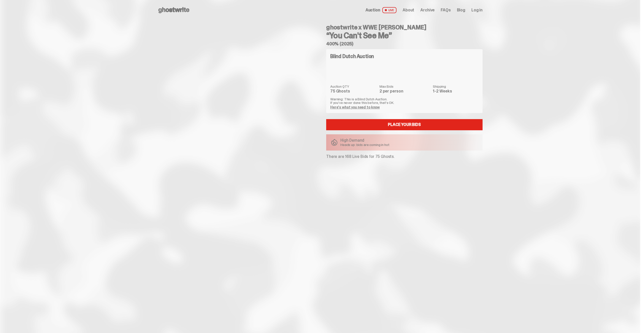  I want to click on dt: Max Bids, so click(405, 87).